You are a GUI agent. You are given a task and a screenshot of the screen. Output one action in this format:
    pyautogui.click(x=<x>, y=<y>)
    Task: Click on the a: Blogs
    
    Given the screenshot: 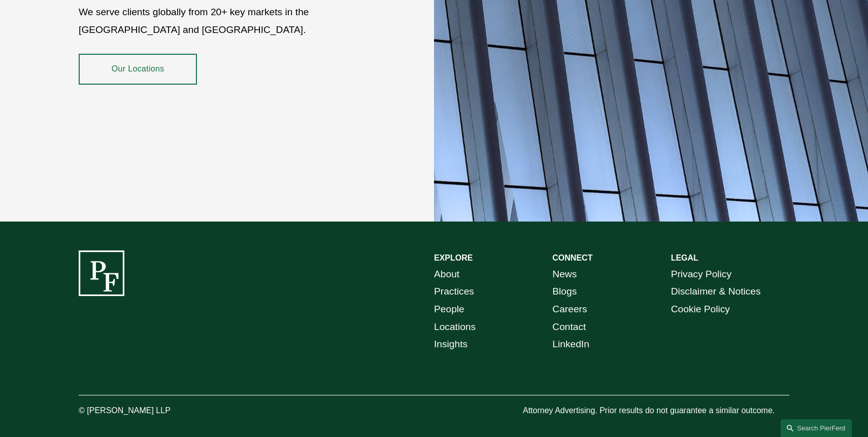 What is the action you would take?
    pyautogui.click(x=564, y=292)
    